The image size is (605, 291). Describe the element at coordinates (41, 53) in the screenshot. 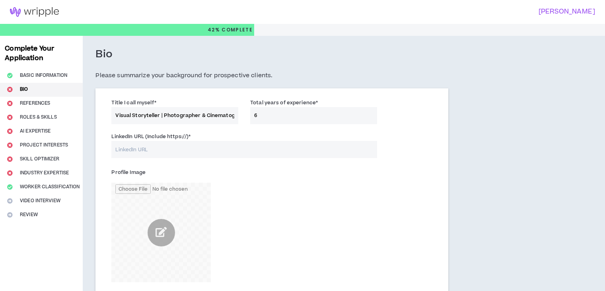

I see `h3: Complete Your Application` at that location.